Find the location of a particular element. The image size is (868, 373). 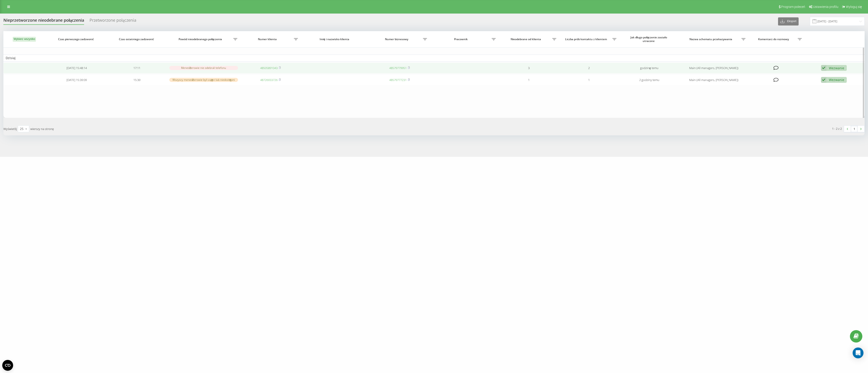

span: wierszy na stronę is located at coordinates (42, 129).